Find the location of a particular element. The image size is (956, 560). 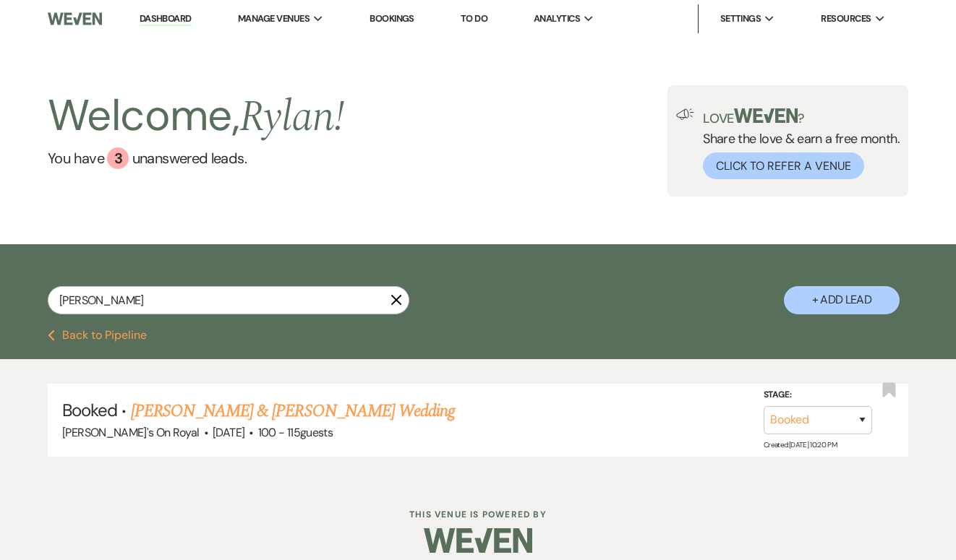

button: + Add Lead is located at coordinates (842, 300).